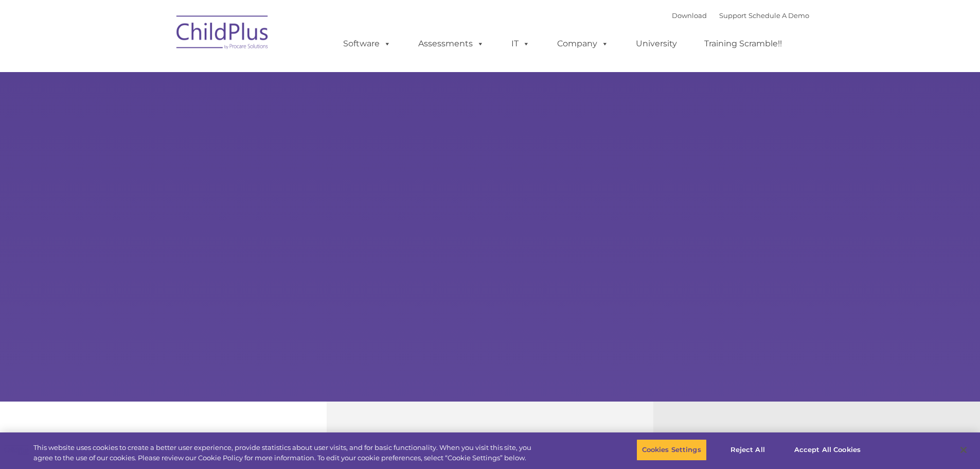 This screenshot has width=980, height=469. Describe the element at coordinates (748, 450) in the screenshot. I see `button: Reject All` at that location.